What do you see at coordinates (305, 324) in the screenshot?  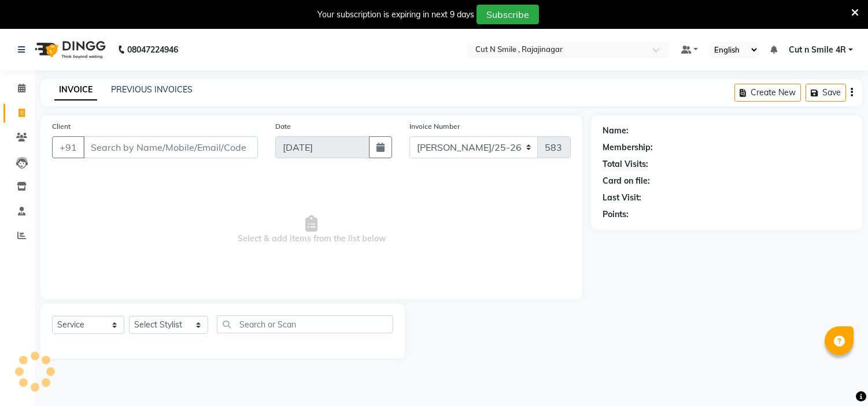 I see `input: Search or Scan` at bounding box center [305, 324].